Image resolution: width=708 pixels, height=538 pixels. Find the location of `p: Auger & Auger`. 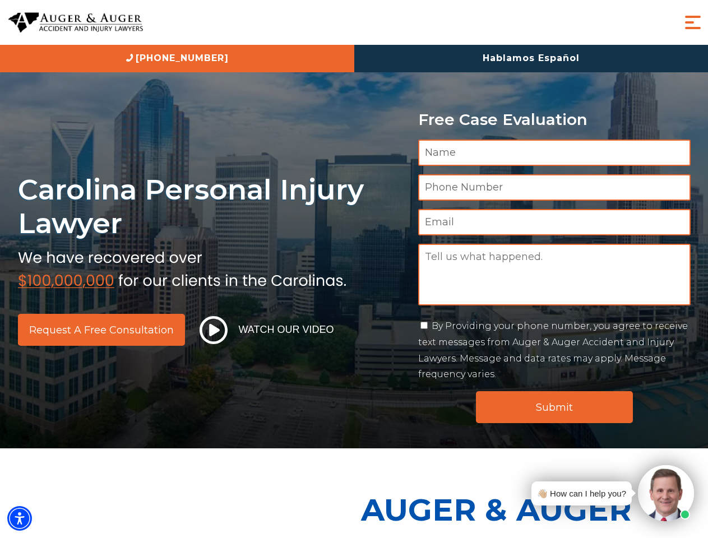

p: Auger & Auger is located at coordinates (532, 510).